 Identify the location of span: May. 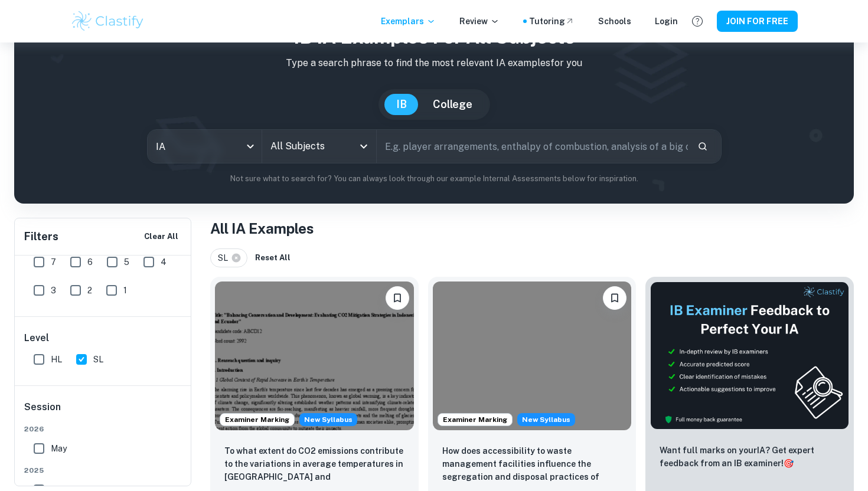
(59, 448).